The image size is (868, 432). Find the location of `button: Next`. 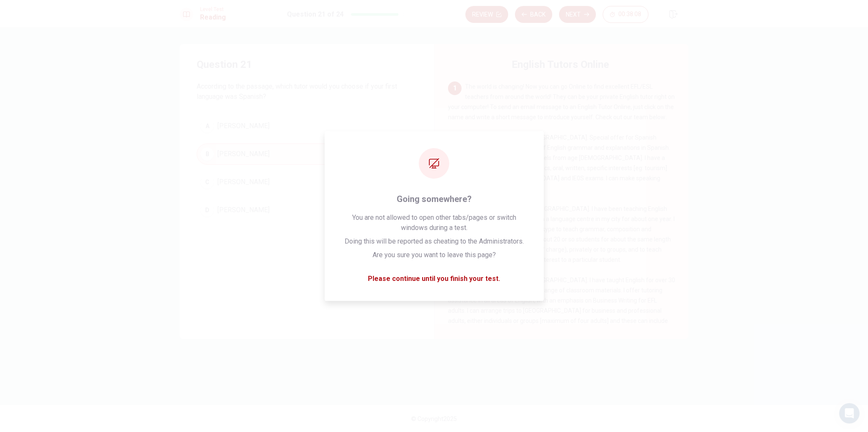

button: Next is located at coordinates (577, 14).